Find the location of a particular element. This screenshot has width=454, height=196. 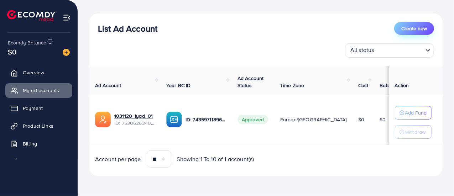

a: logo is located at coordinates (31, 15).